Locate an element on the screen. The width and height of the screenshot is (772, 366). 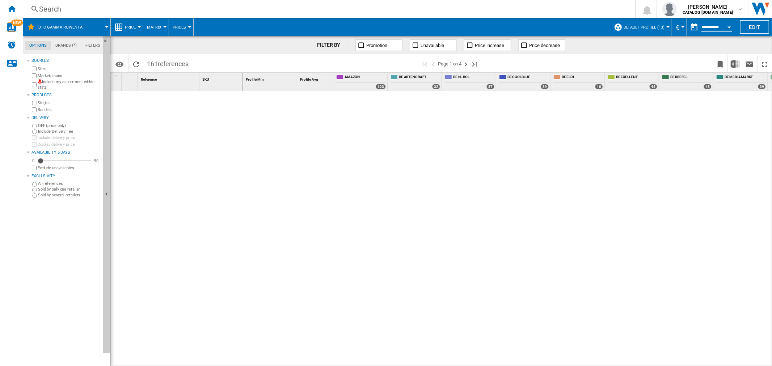
md-tab-item: Options is located at coordinates (38, 46).